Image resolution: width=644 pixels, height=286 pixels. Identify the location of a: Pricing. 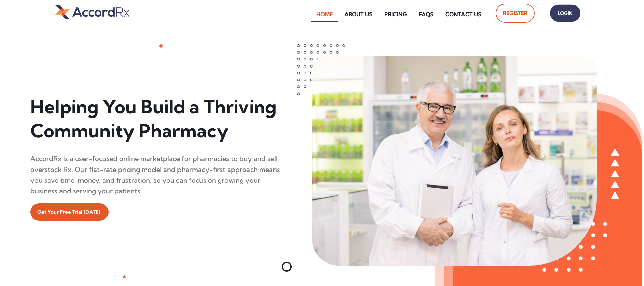
(395, 14).